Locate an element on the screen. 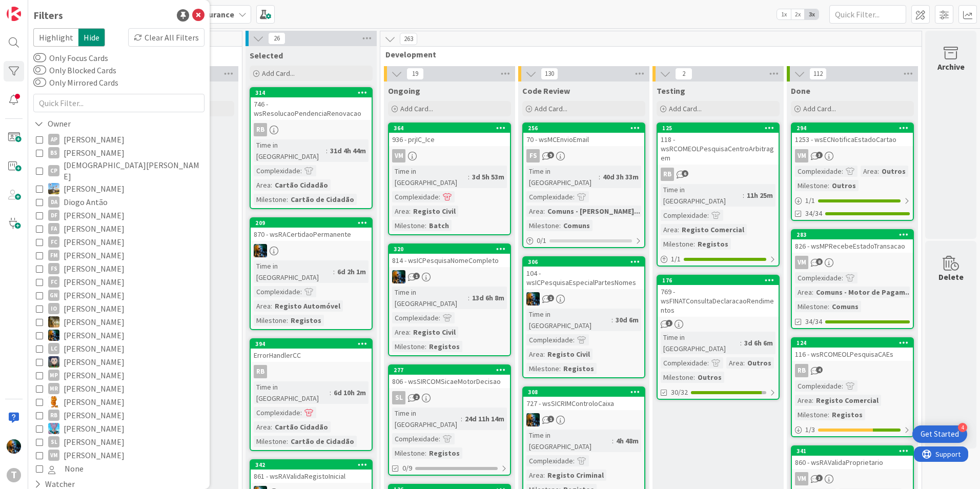  span: 0 / 1 is located at coordinates (541, 240).